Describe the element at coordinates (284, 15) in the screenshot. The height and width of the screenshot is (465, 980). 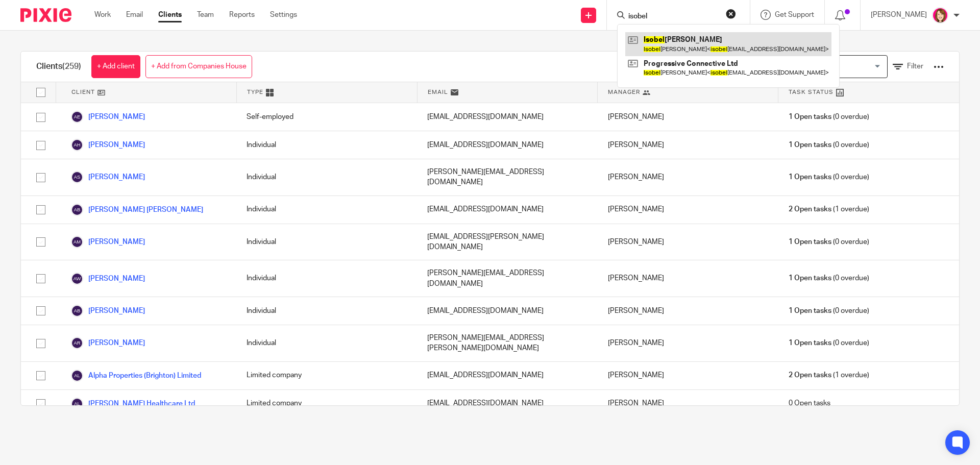
I see `a: Settings` at that location.